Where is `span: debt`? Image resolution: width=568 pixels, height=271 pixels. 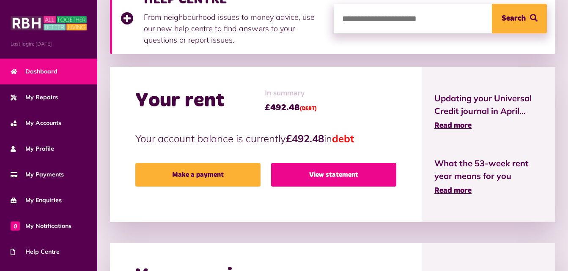 span: debt is located at coordinates (343, 139).